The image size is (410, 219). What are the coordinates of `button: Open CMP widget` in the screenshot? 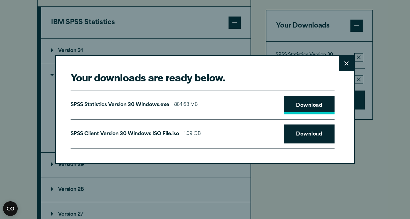 It's located at (10, 208).